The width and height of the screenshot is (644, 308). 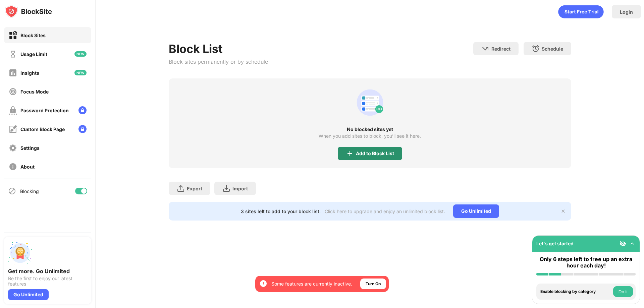 I want to click on img: block-on.svg, so click(x=13, y=35).